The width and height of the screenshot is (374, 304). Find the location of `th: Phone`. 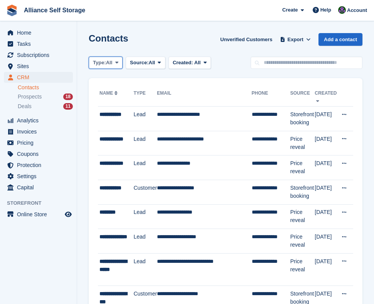

th: Phone is located at coordinates (271, 97).